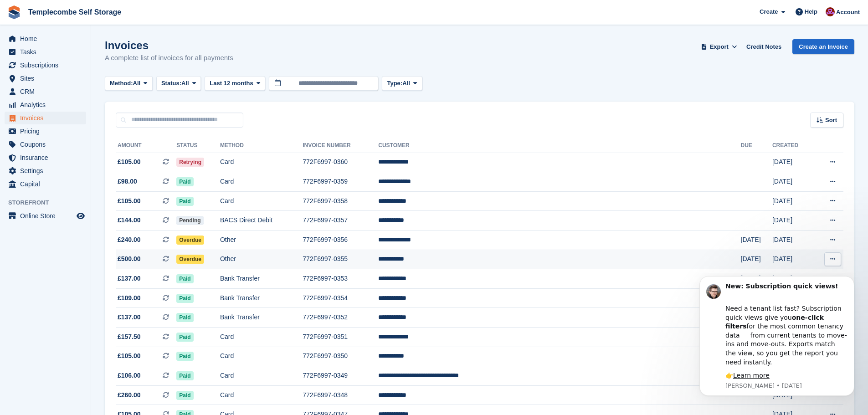 This screenshot has width=868, height=415. I want to click on th: Status, so click(199, 146).